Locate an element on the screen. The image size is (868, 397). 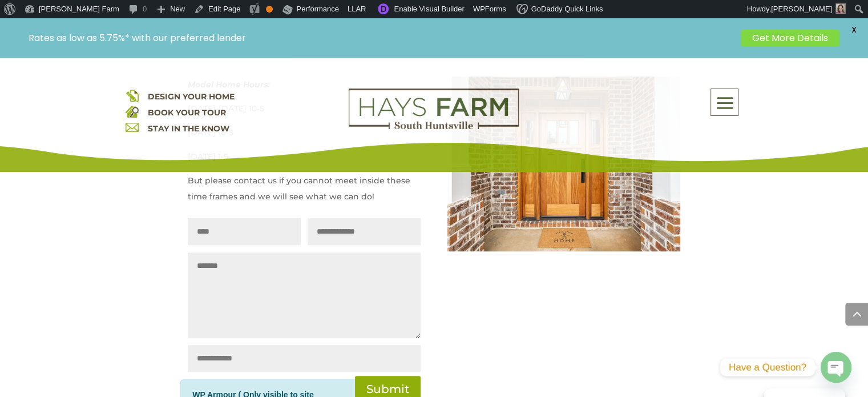
a: Get More Details is located at coordinates (790, 38).